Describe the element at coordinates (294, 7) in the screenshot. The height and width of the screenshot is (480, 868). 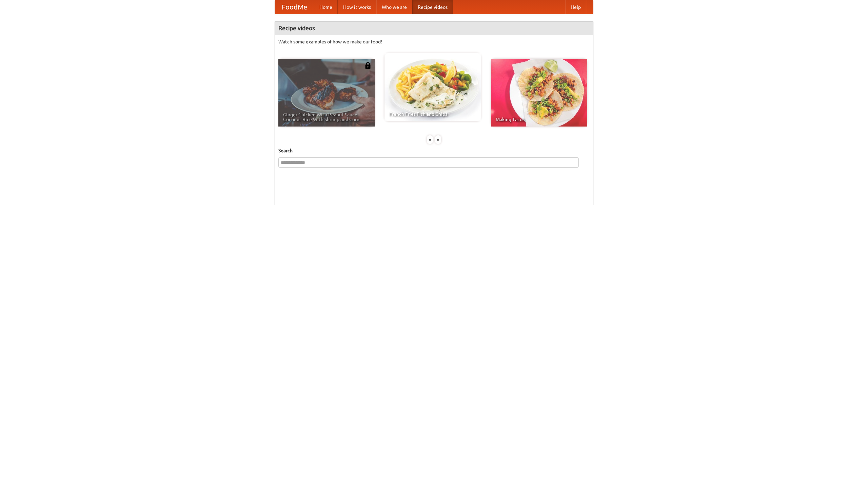
I see `a: FoodMe` at that location.